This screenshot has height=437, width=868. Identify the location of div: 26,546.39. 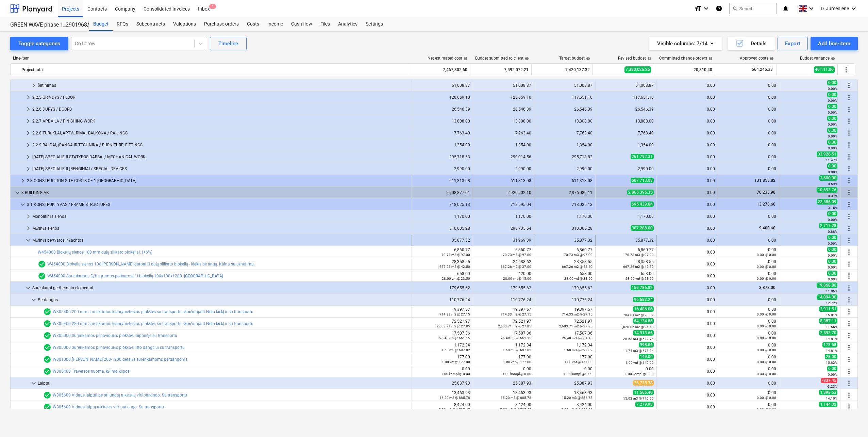
(565, 109).